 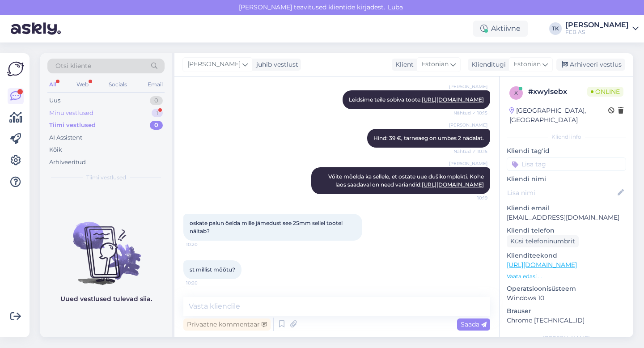 I want to click on div: Arhiveeri vestlus, so click(x=591, y=64).